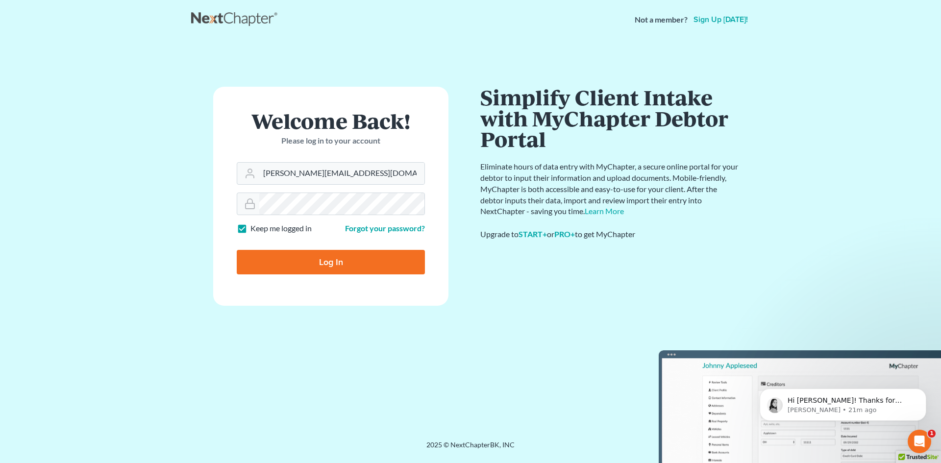 The image size is (941, 463). Describe the element at coordinates (385, 228) in the screenshot. I see `a: Forgot your password?` at that location.